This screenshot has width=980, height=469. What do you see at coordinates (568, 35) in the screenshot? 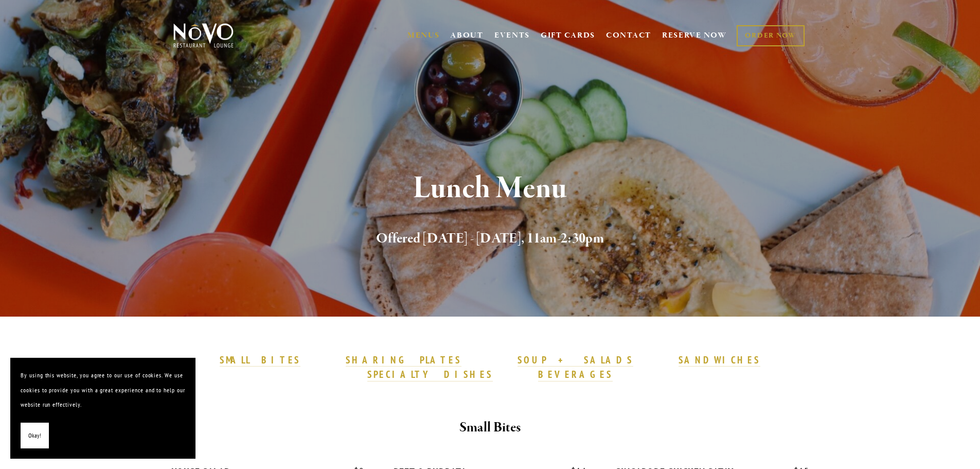
I see `a: GIFT CARDS` at bounding box center [568, 35].